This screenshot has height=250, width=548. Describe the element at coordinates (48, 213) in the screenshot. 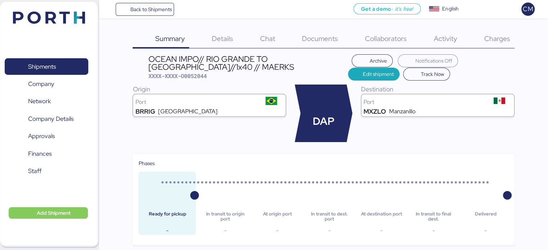

I see `button: Add Shipment` at that location.